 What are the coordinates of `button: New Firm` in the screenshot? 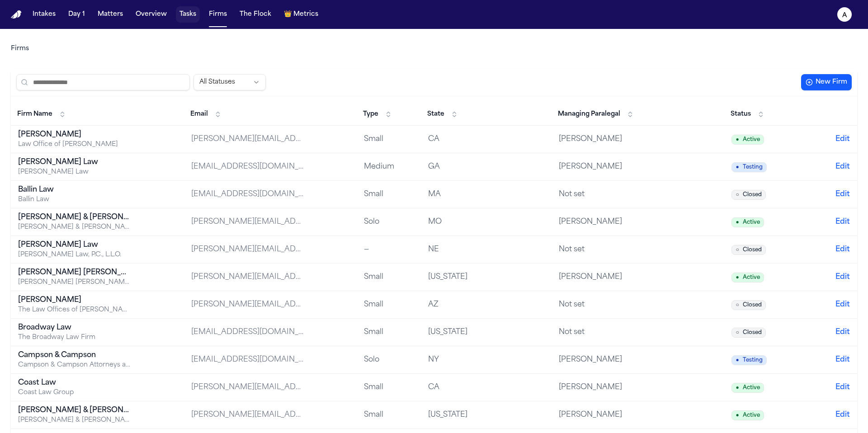 It's located at (827, 82).